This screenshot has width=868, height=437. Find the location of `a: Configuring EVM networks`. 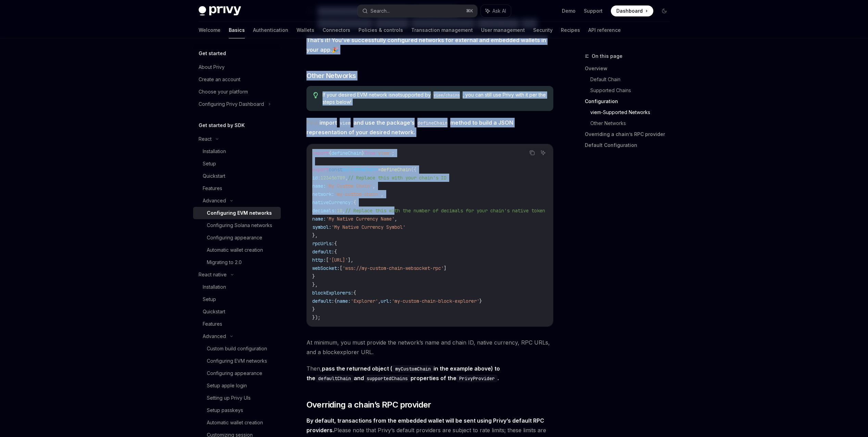

a: Configuring EVM networks is located at coordinates (237, 213).